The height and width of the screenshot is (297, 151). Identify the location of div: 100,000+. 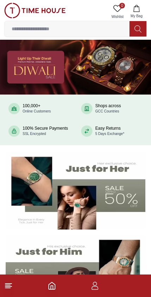
(37, 109).